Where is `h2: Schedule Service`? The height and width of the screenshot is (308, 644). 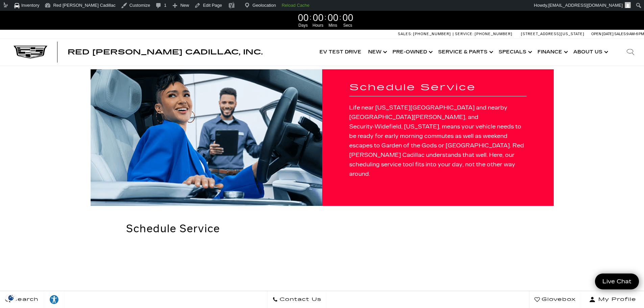 h2: Schedule Service is located at coordinates (326, 228).